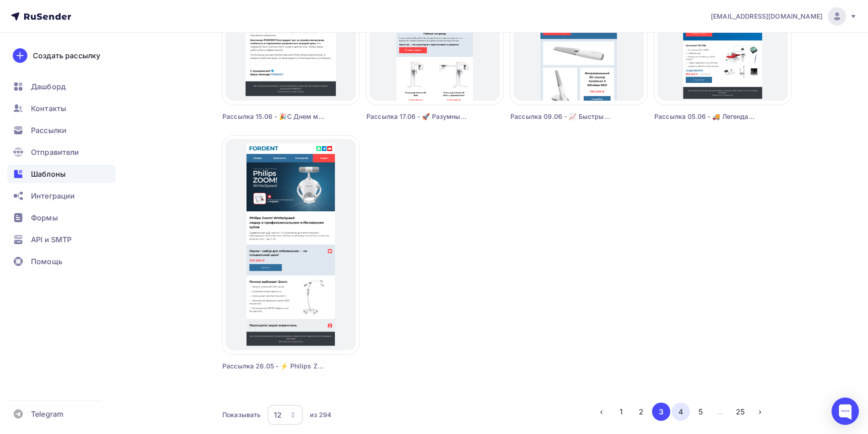 The image size is (868, 434). What do you see at coordinates (321, 415) in the screenshot?
I see `div: из 294` at bounding box center [321, 415].